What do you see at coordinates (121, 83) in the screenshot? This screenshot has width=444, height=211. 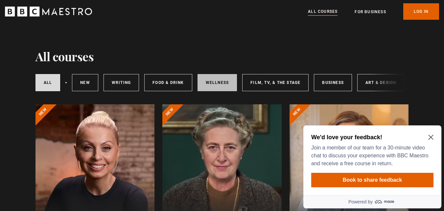 I see `a: Writing` at bounding box center [121, 83].